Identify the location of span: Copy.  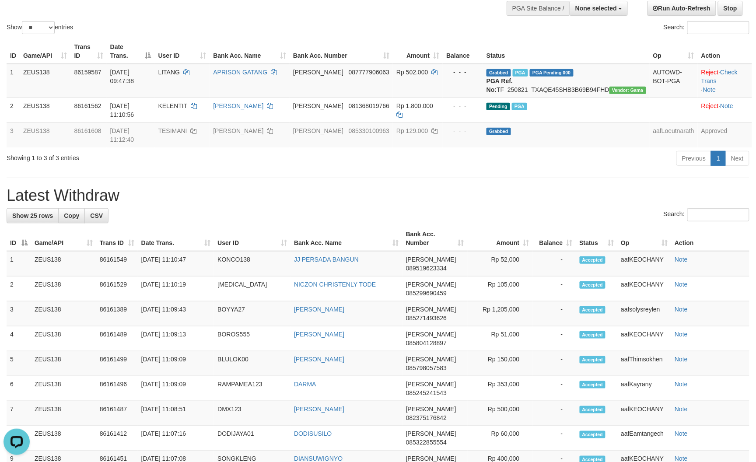
(71, 216).